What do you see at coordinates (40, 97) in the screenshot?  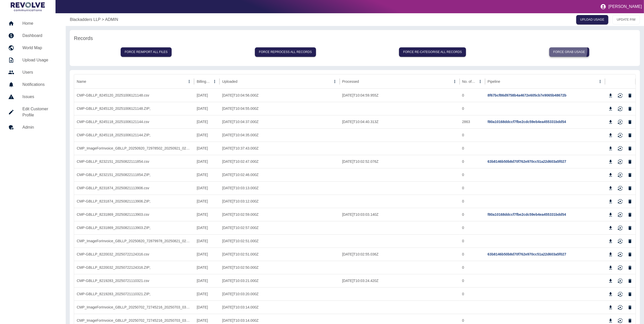 I see `h5: Issues` at bounding box center [40, 97].